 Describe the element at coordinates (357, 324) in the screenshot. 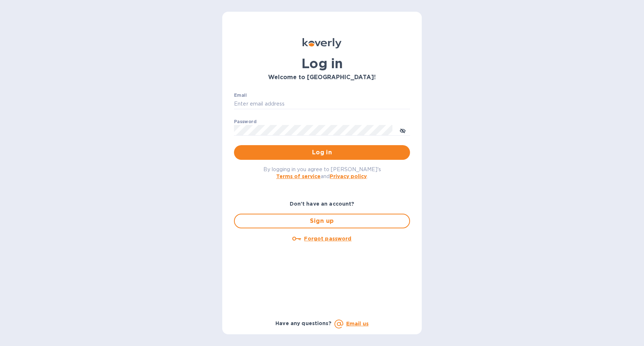

I see `a: Email us` at that location.